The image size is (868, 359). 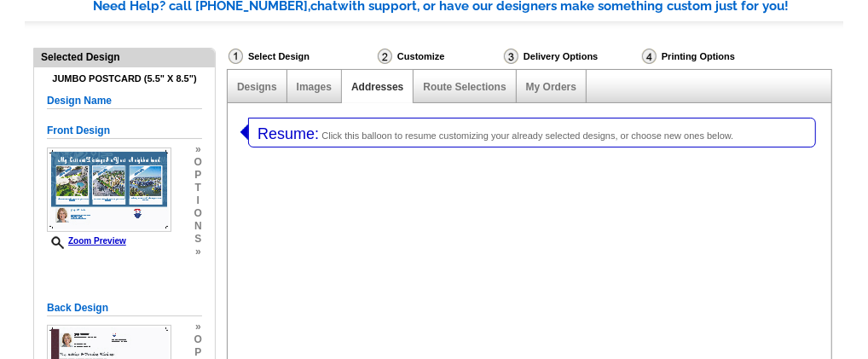 What do you see at coordinates (244, 131) in the screenshot?
I see `img: leftArrow.png` at bounding box center [244, 131].